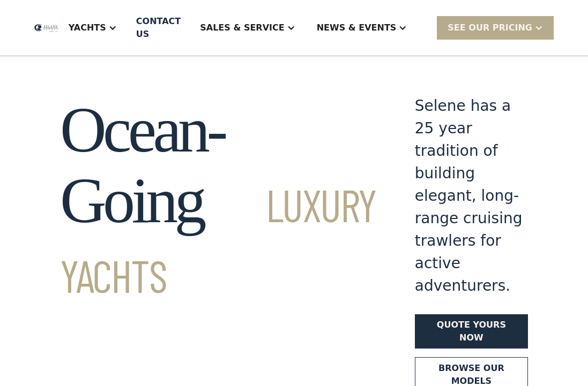  What do you see at coordinates (218, 201) in the screenshot?
I see `h1: Ocean-Going` at bounding box center [218, 201].